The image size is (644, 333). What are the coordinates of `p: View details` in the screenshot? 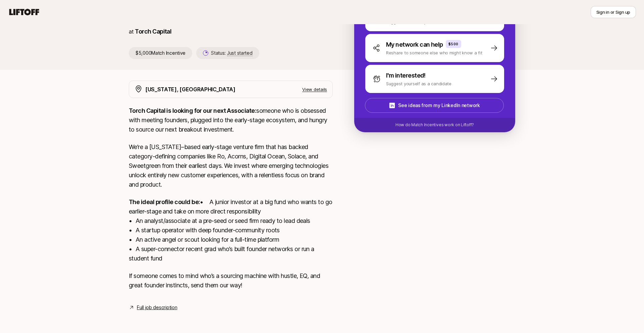 It's located at (315, 89).